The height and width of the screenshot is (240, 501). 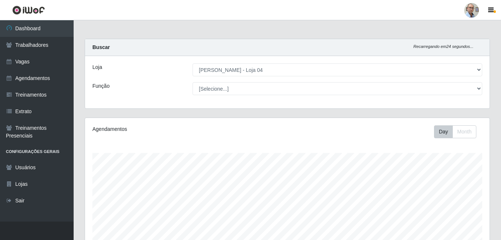 What do you see at coordinates (464, 131) in the screenshot?
I see `button: Month` at bounding box center [464, 131].